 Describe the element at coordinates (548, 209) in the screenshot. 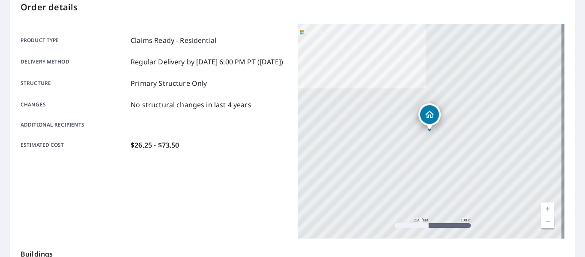

I see `a: Current Level 17, Zoom In` at that location.